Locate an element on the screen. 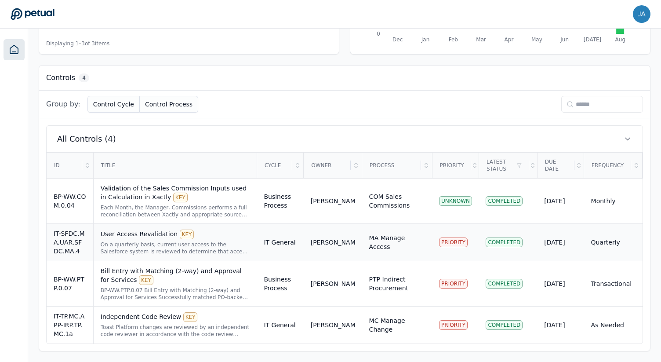  td: As Needed is located at coordinates (613, 325).